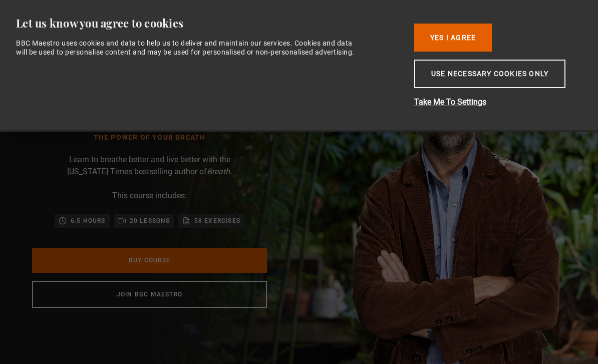  Describe the element at coordinates (150, 196) in the screenshot. I see `p: This course includes:` at that location.